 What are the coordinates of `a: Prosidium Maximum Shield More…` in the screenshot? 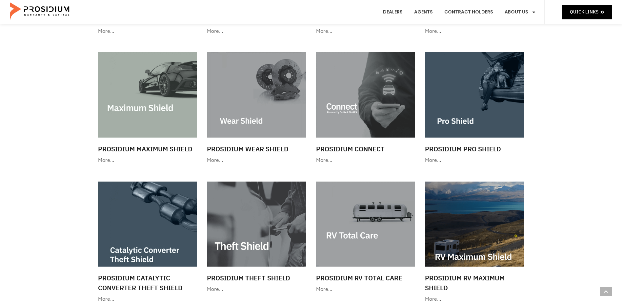 It's located at (148, 108).